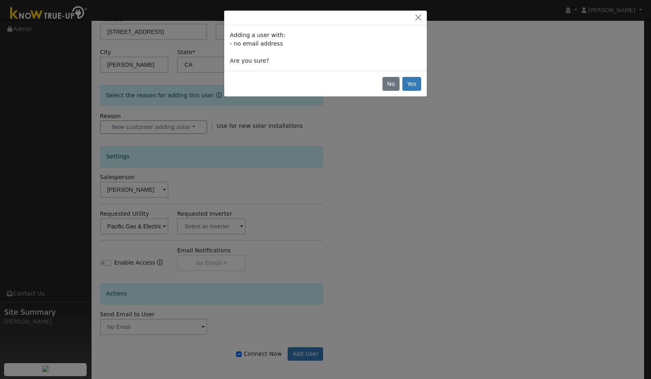 Image resolution: width=651 pixels, height=379 pixels. I want to click on button: Close, so click(418, 18).